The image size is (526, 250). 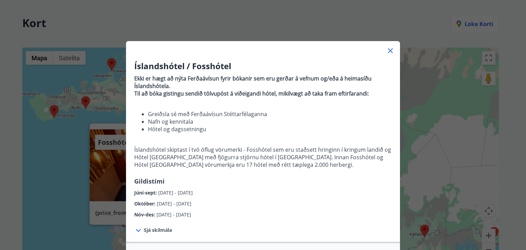 I want to click on li: Greiðsla sé með Ferðaávísun Stéttarfélaganna, so click(x=270, y=114).